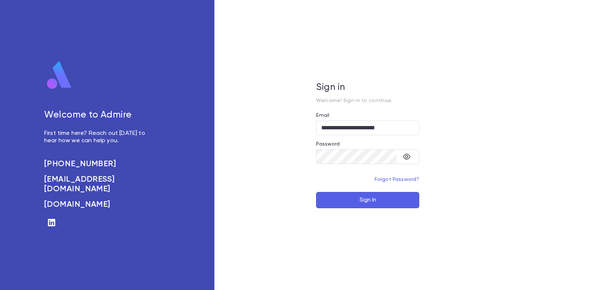 This screenshot has height=290, width=613. What do you see at coordinates (367, 88) in the screenshot?
I see `h5: Sign in` at bounding box center [367, 88].